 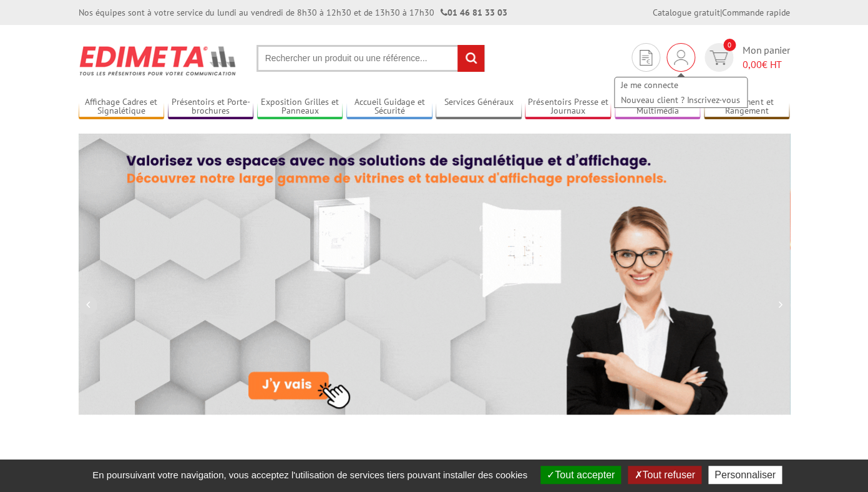 I want to click on span: € HT, so click(x=766, y=65).